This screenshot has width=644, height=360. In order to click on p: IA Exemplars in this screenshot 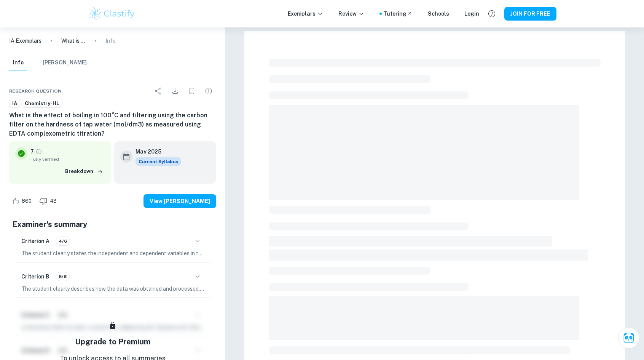, I will do `click(25, 41)`.